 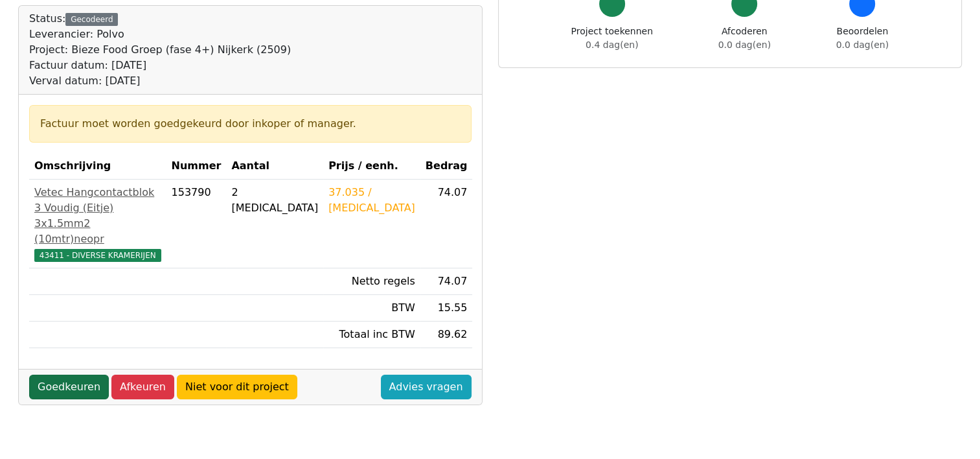 What do you see at coordinates (160, 50) in the screenshot?
I see `div: Project: Bieze Food Groep (fase 4+) Nijkerk (2509)` at bounding box center [160, 50].